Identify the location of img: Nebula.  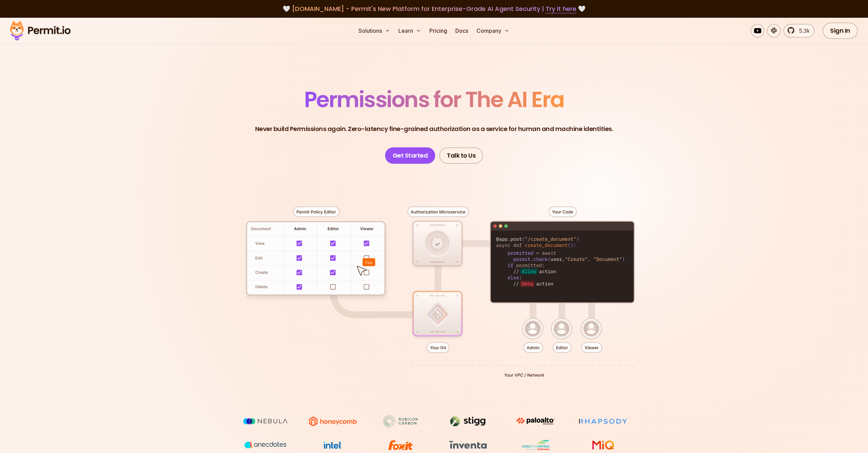
(265, 422).